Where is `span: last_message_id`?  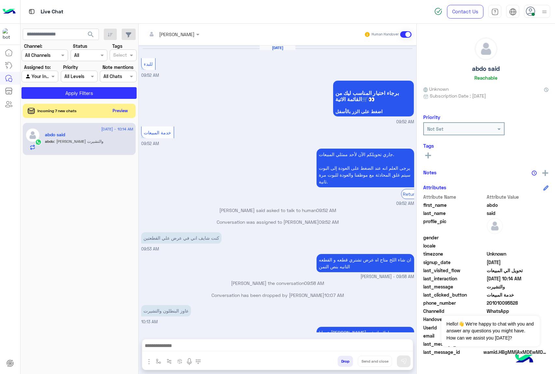
span: last_message_id is located at coordinates (452, 352).